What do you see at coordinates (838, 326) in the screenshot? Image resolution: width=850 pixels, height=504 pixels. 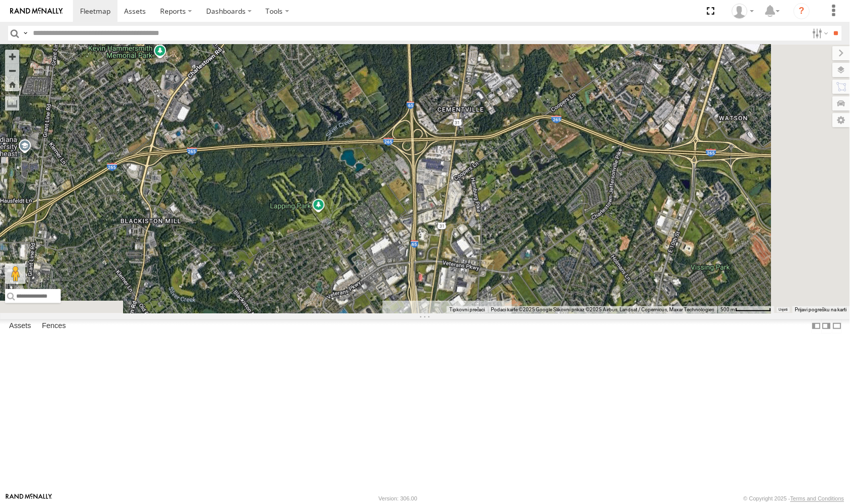 I see `label: Hide Summary Table` at bounding box center [838, 326].